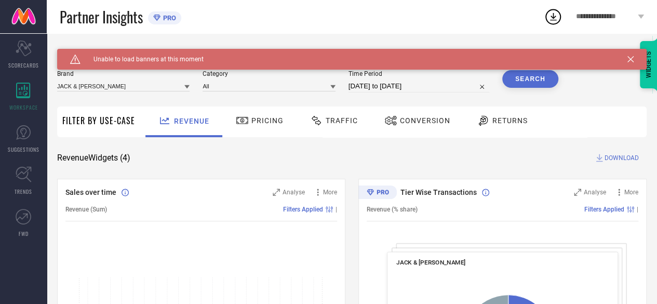 This screenshot has width=657, height=304. Describe the element at coordinates (268, 74) in the screenshot. I see `span: Category` at that location.